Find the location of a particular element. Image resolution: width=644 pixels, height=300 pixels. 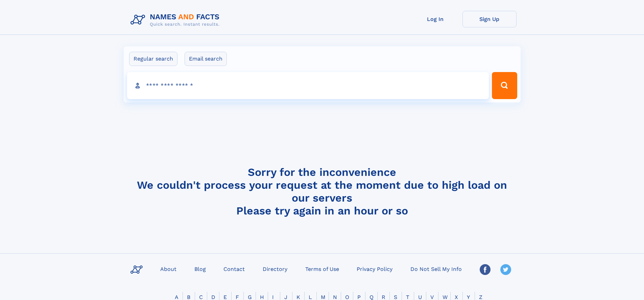

button: Search Button is located at coordinates (505, 85).